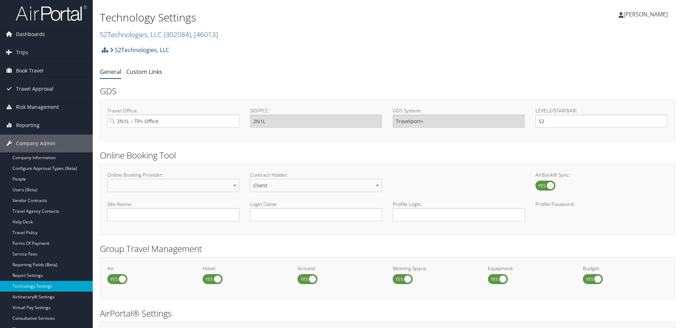 The image size is (682, 328). What do you see at coordinates (384, 91) in the screenshot?
I see `h2: GDS` at bounding box center [384, 91].